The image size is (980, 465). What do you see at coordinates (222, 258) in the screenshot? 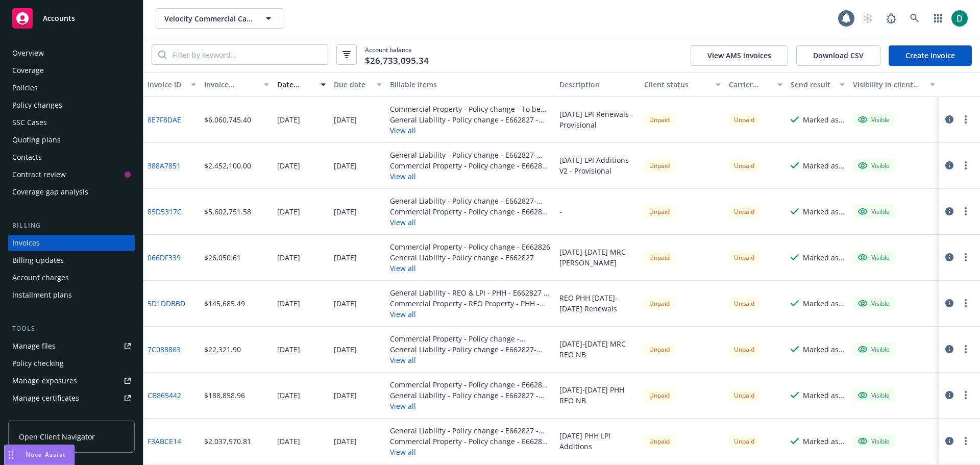
I see `div: $26,050.61` at bounding box center [222, 258].